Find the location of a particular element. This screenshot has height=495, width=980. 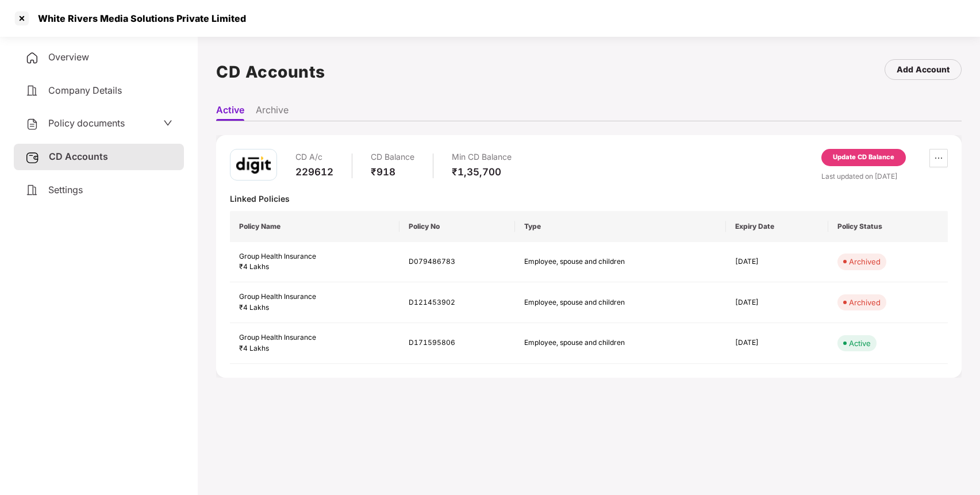

span: ellipsis is located at coordinates (939, 158).